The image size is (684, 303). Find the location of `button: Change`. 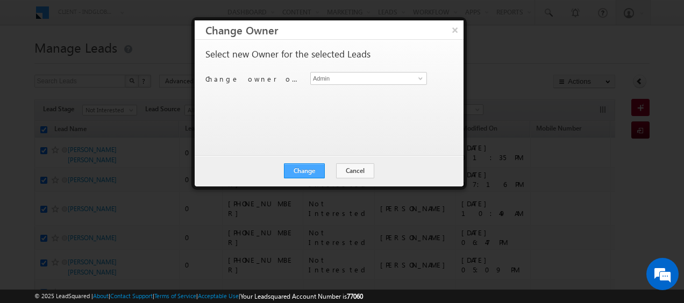

button: Change is located at coordinates (305, 171).